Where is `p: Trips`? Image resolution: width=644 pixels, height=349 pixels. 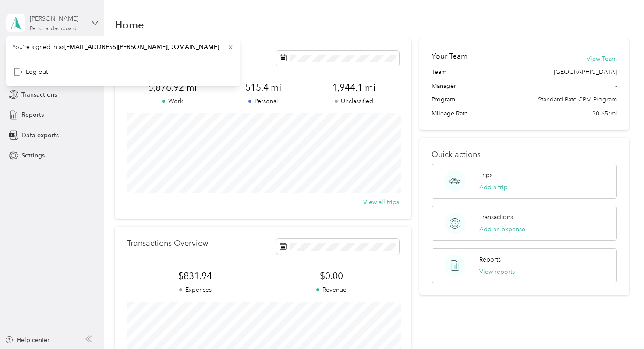
p: Trips is located at coordinates (486, 175).